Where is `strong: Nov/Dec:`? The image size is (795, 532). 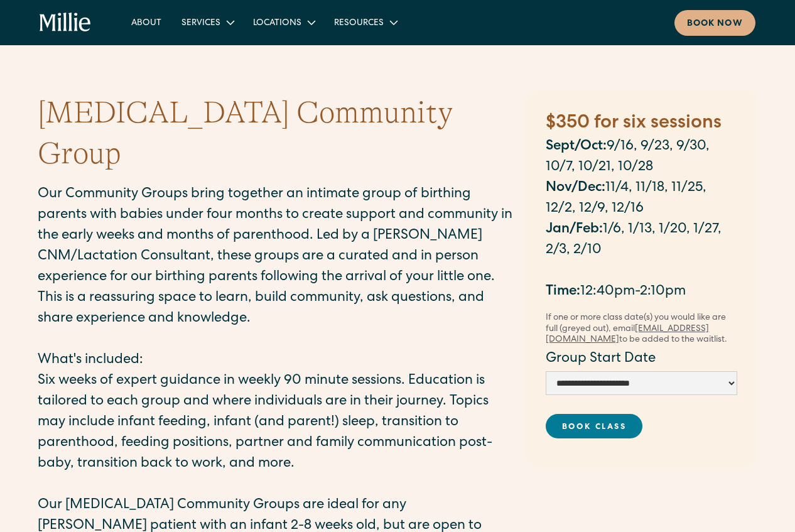
strong: Nov/Dec: is located at coordinates (575, 189).